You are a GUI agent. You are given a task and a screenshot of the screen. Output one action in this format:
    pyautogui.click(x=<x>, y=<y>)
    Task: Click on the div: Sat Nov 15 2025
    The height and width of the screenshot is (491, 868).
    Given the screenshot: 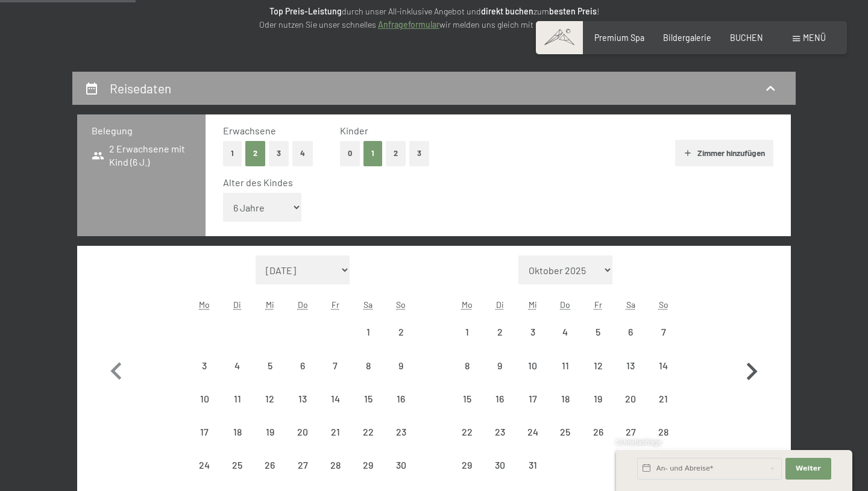 What is the action you would take?
    pyautogui.click(x=369, y=399)
    